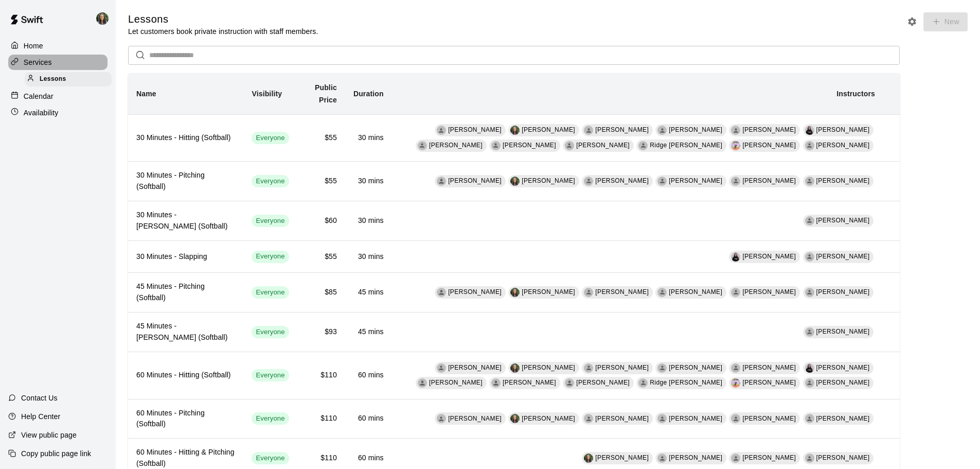  Describe the element at coordinates (809, 332) in the screenshot. I see `div: Mike Elias` at that location.